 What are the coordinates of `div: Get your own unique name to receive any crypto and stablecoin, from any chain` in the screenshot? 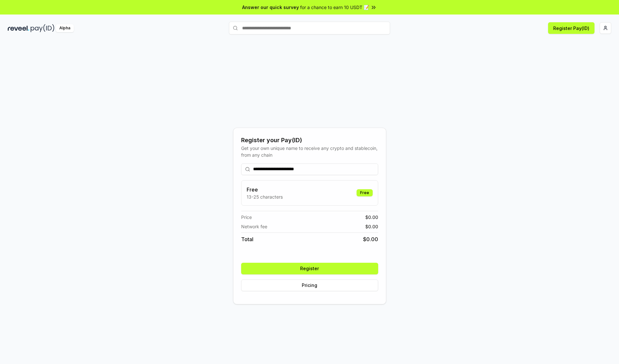 It's located at (310, 151).